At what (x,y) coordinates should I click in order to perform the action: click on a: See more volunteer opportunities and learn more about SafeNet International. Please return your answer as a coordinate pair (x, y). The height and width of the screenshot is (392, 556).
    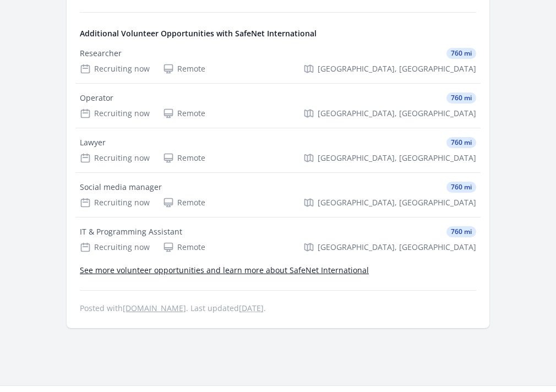
    Looking at the image, I should click on (224, 270).